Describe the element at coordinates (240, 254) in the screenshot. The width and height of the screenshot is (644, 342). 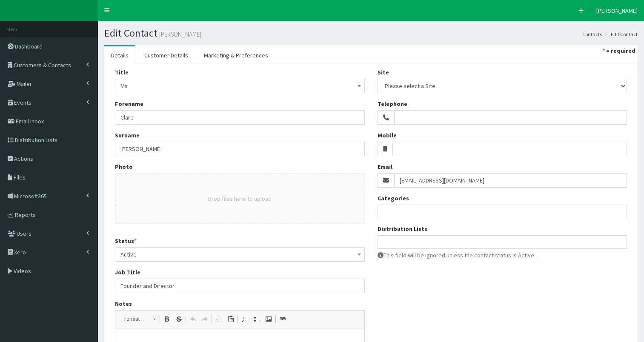
I see `span: Active` at that location.